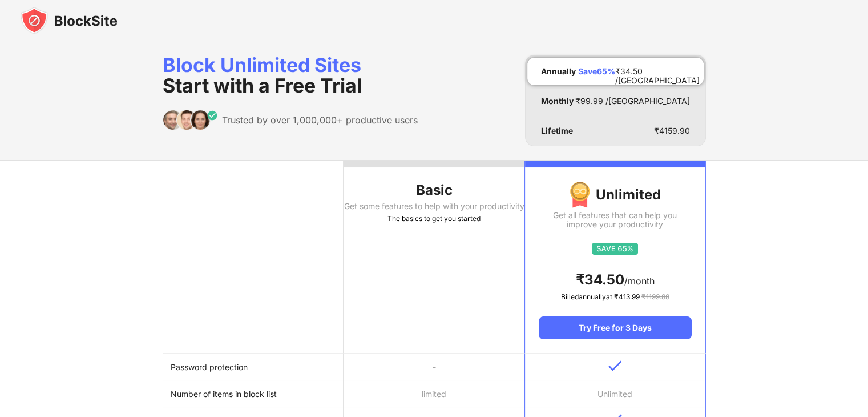 The width and height of the screenshot is (868, 417). Describe the element at coordinates (434, 207) in the screenshot. I see `div: Get some features to help with your productivity` at that location.